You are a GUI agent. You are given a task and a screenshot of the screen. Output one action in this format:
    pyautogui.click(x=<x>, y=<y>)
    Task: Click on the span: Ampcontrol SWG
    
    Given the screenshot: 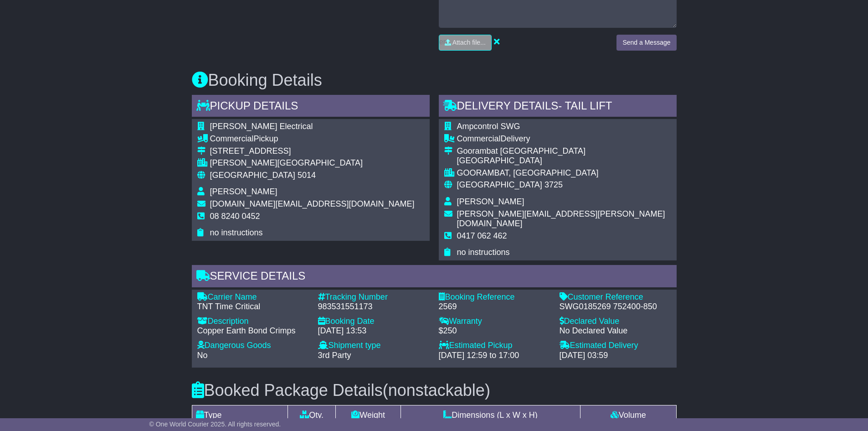 What is the action you would take?
    pyautogui.click(x=488, y=126)
    